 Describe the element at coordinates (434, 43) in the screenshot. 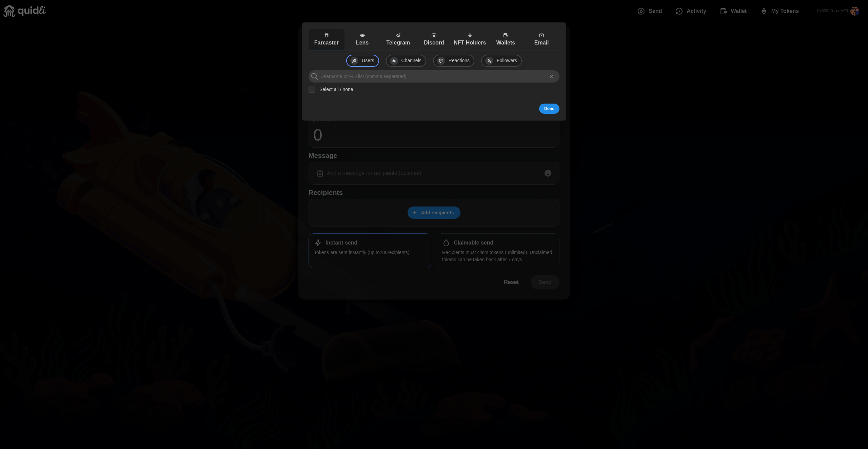

I see `p: Discord` at that location.